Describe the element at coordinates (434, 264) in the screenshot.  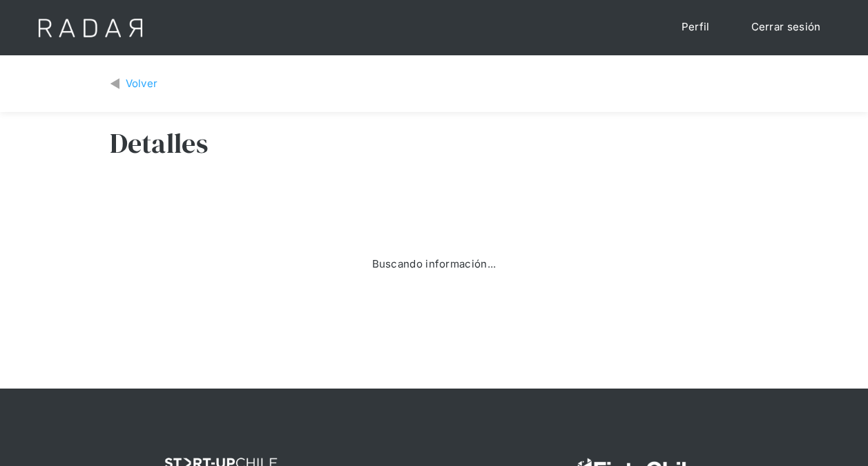
I see `div: Buscando información...` at that location.